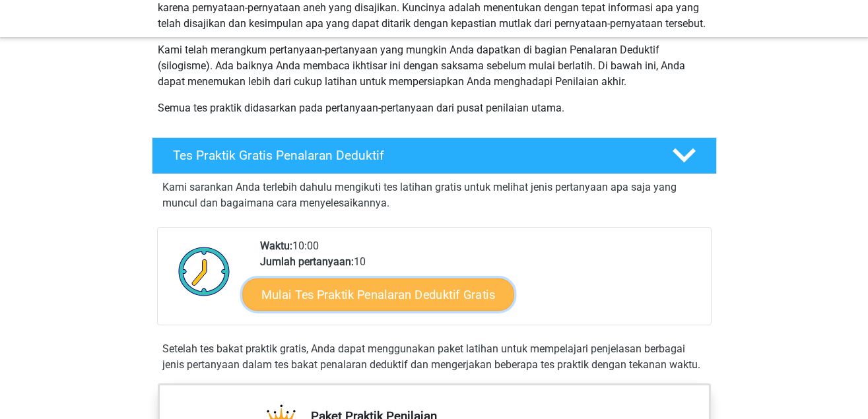  I want to click on font: Tes Praktik Gratis Penalaran Deduktif, so click(278, 155).